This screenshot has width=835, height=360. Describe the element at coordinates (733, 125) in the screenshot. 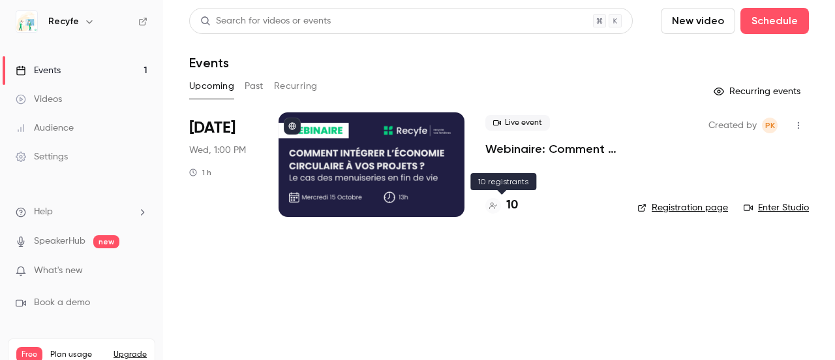

I see `span: Created by` at that location.